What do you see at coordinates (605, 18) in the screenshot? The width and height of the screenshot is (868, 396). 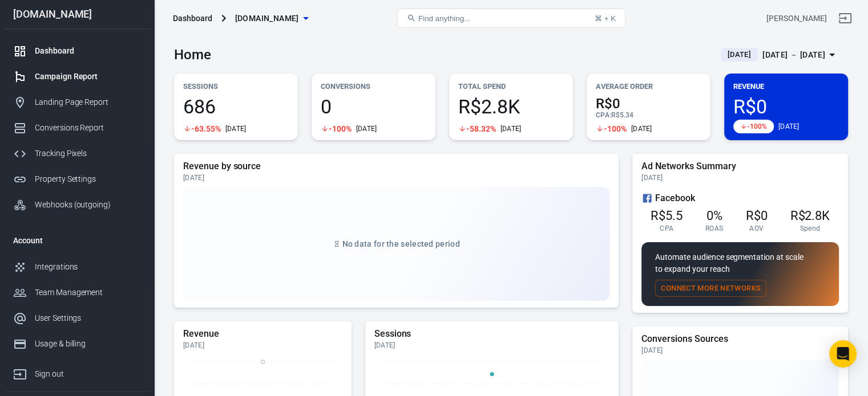 I see `div: ⌘ + K` at bounding box center [605, 18].